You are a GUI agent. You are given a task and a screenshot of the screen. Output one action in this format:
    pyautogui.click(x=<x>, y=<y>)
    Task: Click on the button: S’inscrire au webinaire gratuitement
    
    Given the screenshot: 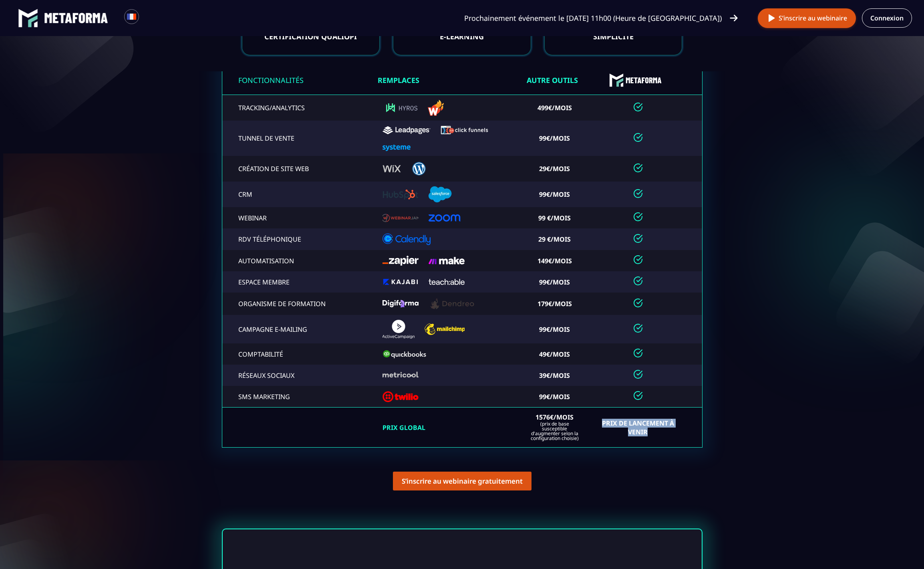 What is the action you would take?
    pyautogui.click(x=462, y=481)
    